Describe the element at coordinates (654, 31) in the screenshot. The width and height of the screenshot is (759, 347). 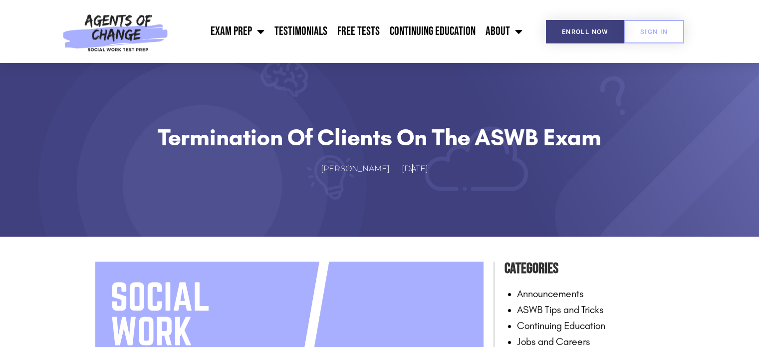
I see `span: SIGN IN` at that location.